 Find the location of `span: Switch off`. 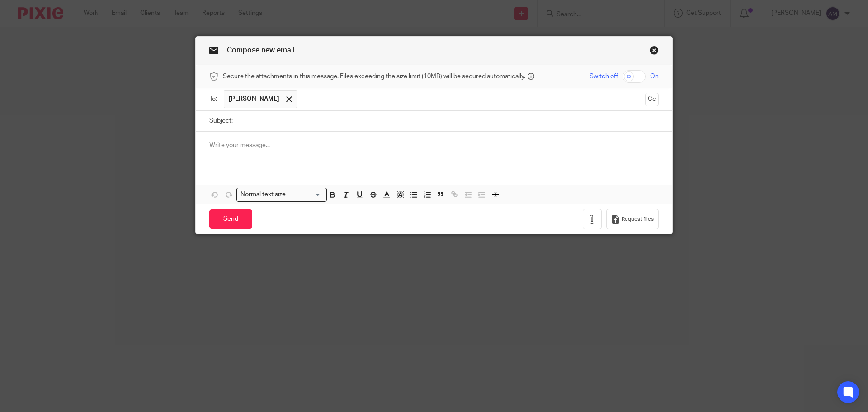

span: Switch off is located at coordinates (604, 76).